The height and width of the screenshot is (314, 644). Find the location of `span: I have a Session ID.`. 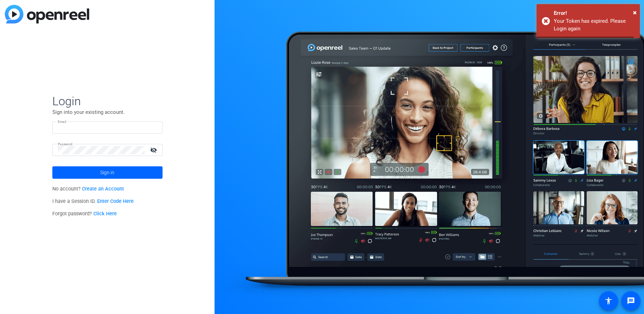

span: I have a Session ID. is located at coordinates (93, 201).